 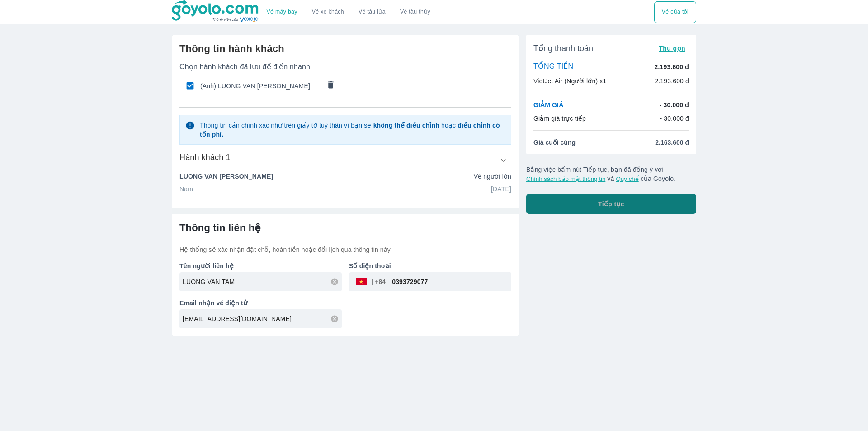 I want to click on b: Email nhận vé điện tử, so click(x=214, y=303).